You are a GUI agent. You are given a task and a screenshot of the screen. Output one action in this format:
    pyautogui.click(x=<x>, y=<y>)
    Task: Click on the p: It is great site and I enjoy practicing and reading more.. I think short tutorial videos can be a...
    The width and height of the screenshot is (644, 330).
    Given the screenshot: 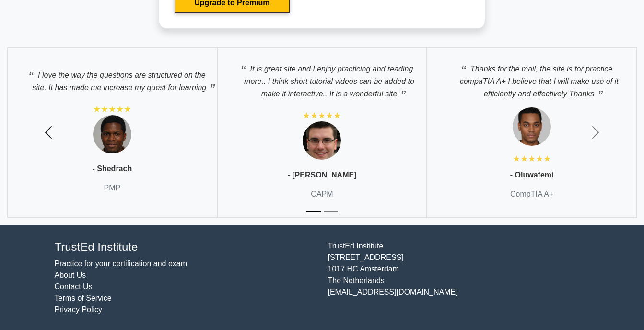 What is the action you would take?
    pyautogui.click(x=322, y=79)
    